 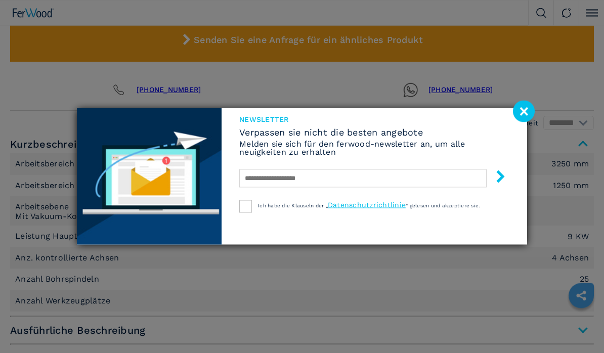 What do you see at coordinates (443, 205) in the screenshot?
I see `span: “ gelesen und akzeptiere sie.` at bounding box center [443, 205].